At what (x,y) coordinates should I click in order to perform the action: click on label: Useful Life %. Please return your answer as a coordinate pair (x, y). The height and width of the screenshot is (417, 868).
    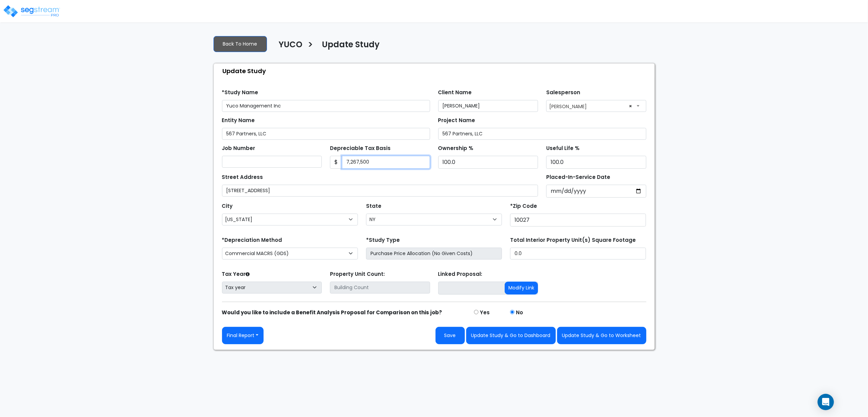
    Looking at the image, I should click on (563, 148).